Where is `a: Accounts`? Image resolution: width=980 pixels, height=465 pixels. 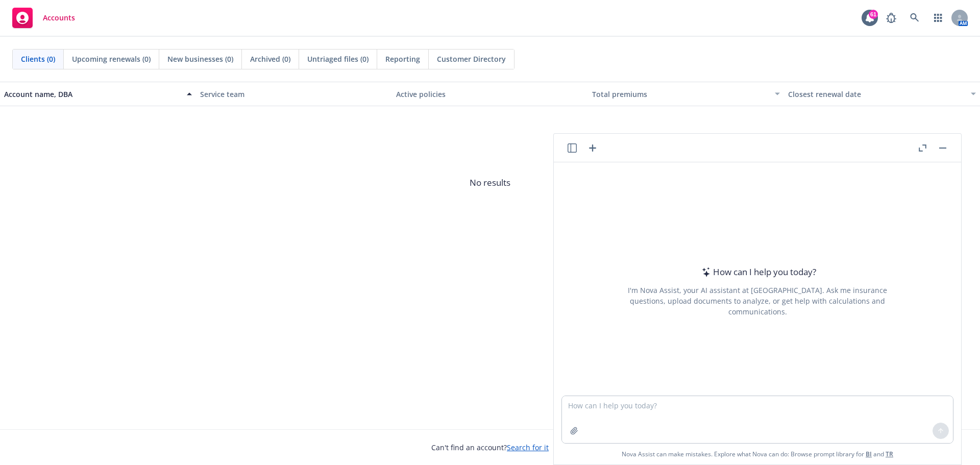 a: Accounts is located at coordinates (43, 18).